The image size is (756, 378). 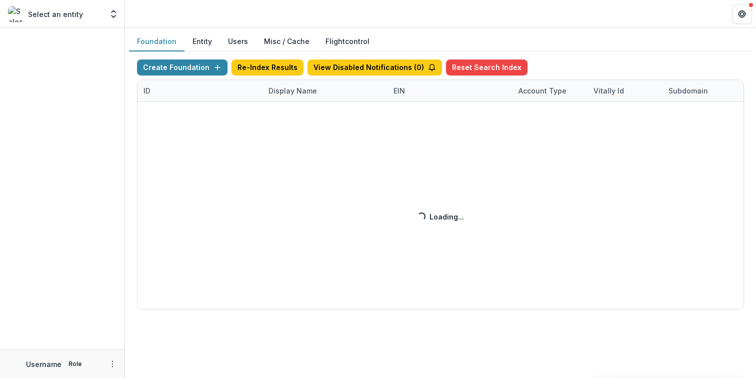 I want to click on button: Get Help, so click(x=742, y=14).